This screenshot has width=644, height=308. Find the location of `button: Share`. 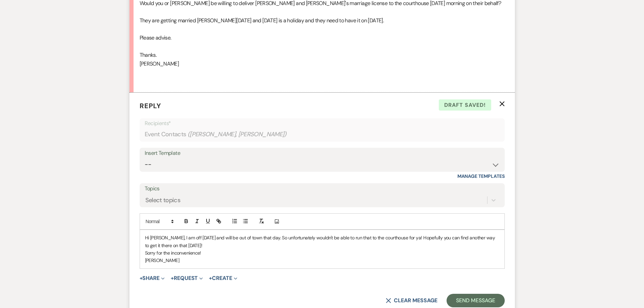

button: Share is located at coordinates (152, 278).